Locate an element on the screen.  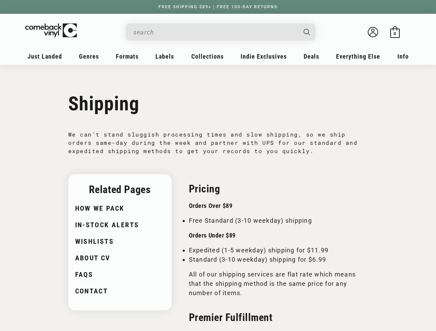
a: Wishlists is located at coordinates (119, 241).